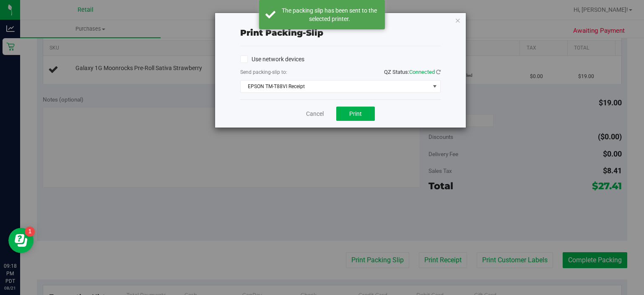  What do you see at coordinates (335, 86) in the screenshot?
I see `span: EPSON TM-T88VI Receipt` at bounding box center [335, 86].